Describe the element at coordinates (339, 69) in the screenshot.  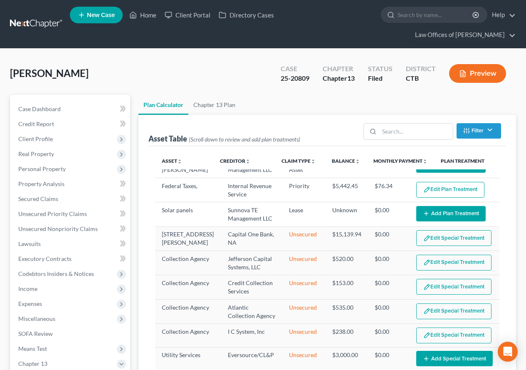
I see `div: Chapter` at that location.